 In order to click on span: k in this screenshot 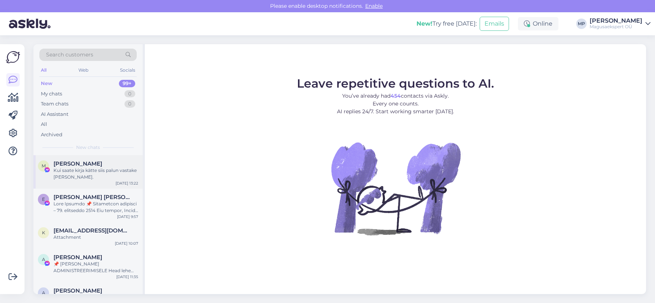, I will do `click(43, 233)`.